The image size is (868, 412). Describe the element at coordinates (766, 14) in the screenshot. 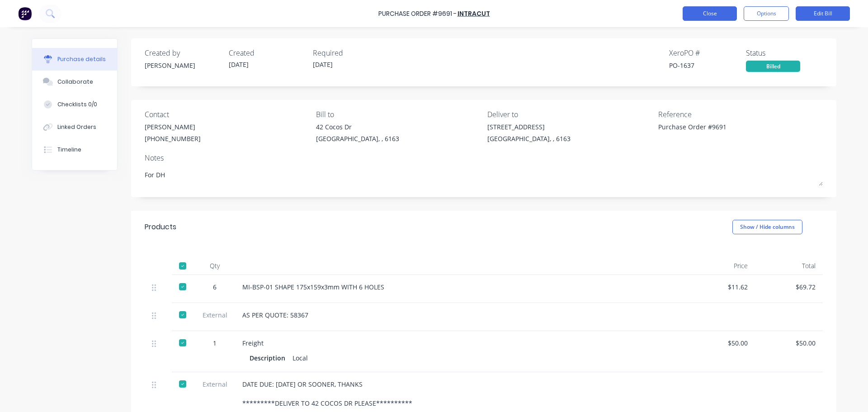

I see `button: Options` at that location.